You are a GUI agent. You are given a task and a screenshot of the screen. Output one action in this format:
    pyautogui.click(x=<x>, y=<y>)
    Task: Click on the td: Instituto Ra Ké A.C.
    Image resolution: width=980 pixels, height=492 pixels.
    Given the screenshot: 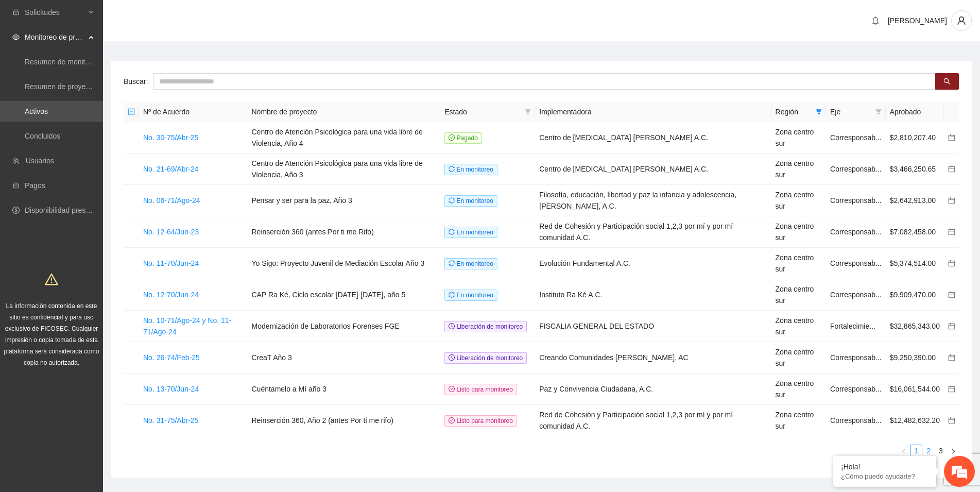 What is the action you would take?
    pyautogui.click(x=653, y=294)
    